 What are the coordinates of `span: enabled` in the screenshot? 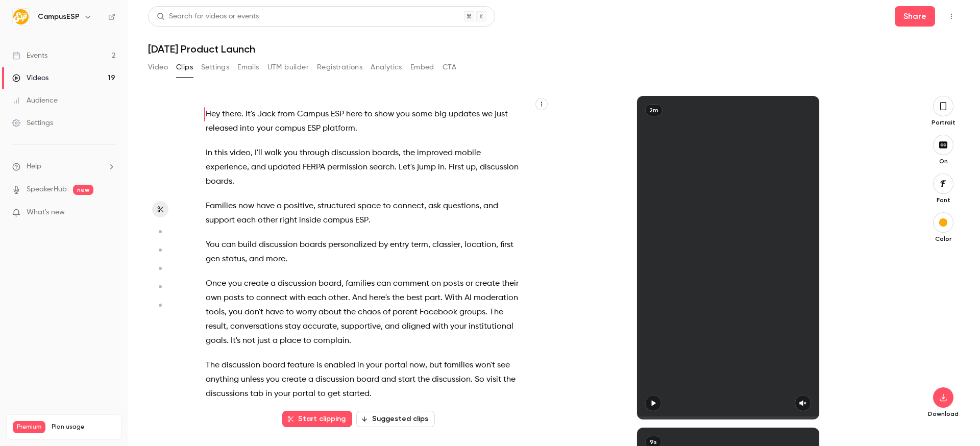 It's located at (340, 365).